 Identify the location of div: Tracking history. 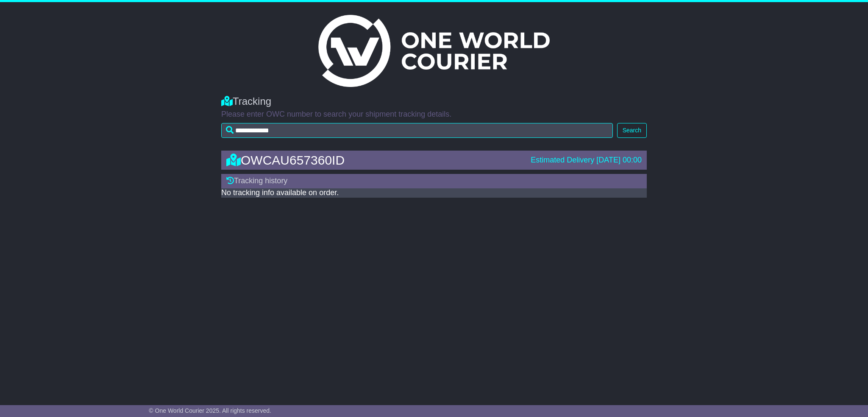
(434, 181).